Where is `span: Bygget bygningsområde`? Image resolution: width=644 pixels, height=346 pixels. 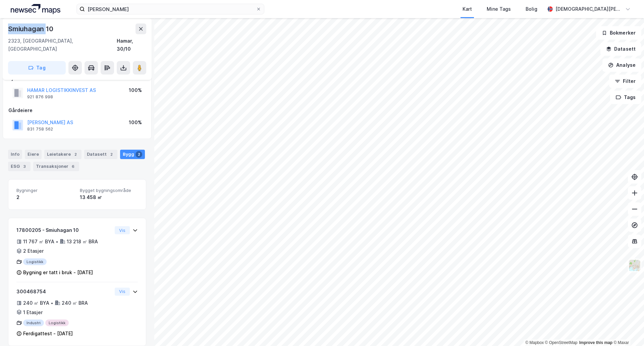
span: Bygget bygningsområde is located at coordinates (109, 190).